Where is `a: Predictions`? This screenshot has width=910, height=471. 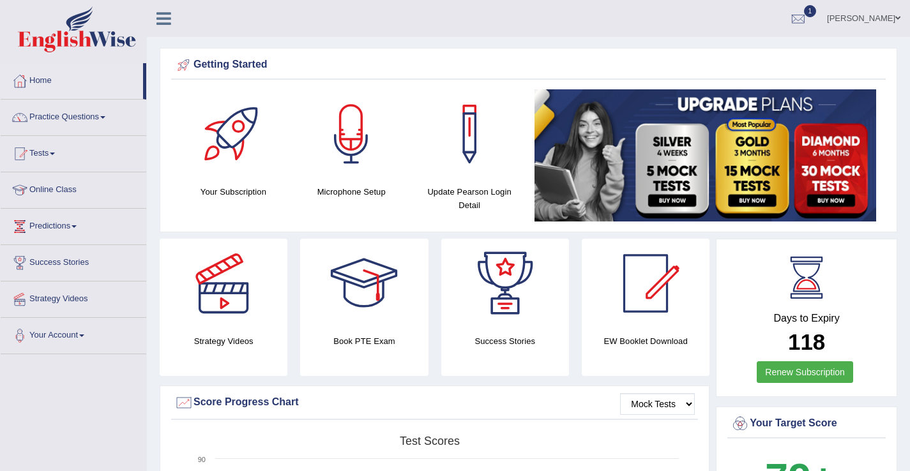 a: Predictions is located at coordinates (73, 225).